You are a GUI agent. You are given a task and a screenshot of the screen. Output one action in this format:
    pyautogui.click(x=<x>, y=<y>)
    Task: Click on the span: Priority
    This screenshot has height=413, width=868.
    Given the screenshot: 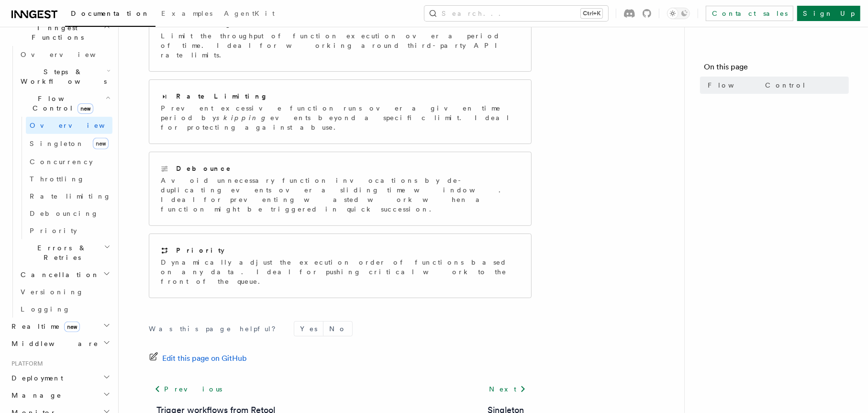 What is the action you would take?
    pyautogui.click(x=53, y=230)
    